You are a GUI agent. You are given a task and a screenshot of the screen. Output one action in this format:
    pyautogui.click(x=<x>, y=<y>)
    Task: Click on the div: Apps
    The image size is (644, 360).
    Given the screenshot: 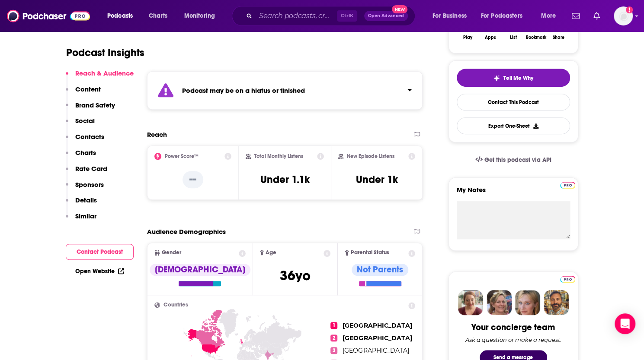 What is the action you would take?
    pyautogui.click(x=491, y=38)
    